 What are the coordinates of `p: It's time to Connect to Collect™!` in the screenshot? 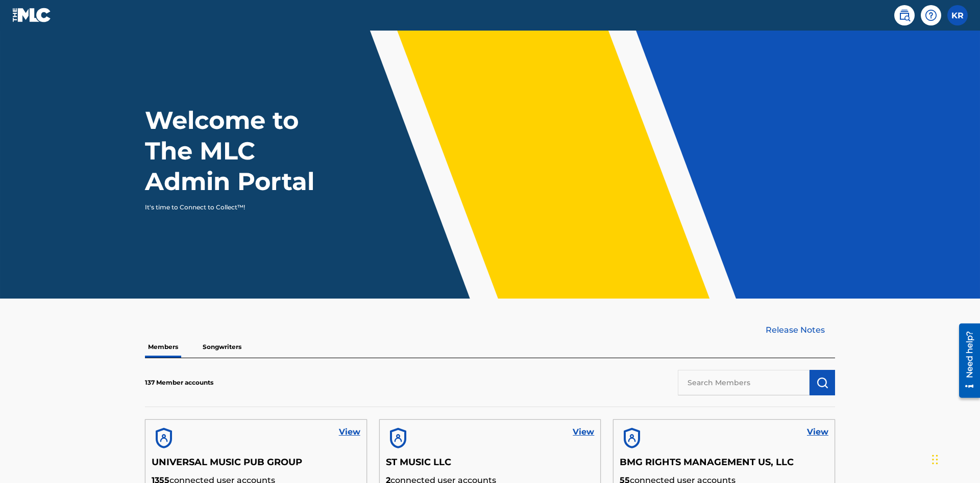 It's located at (233, 207).